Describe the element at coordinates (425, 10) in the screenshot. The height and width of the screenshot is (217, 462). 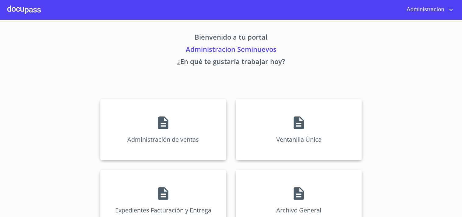
I see `span: Administracion` at that location.